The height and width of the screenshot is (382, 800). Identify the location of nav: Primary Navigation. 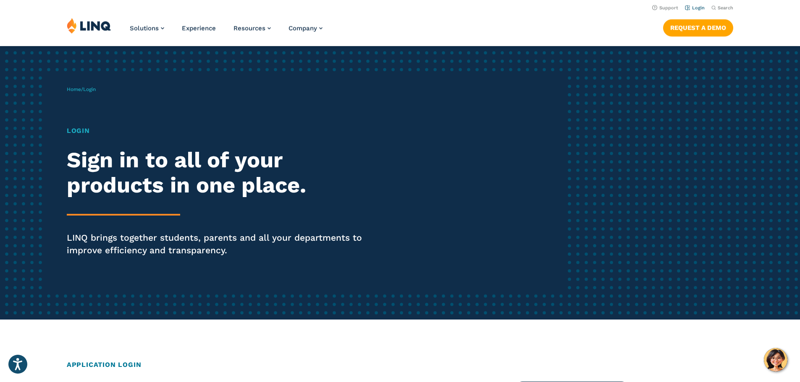
(226, 31).